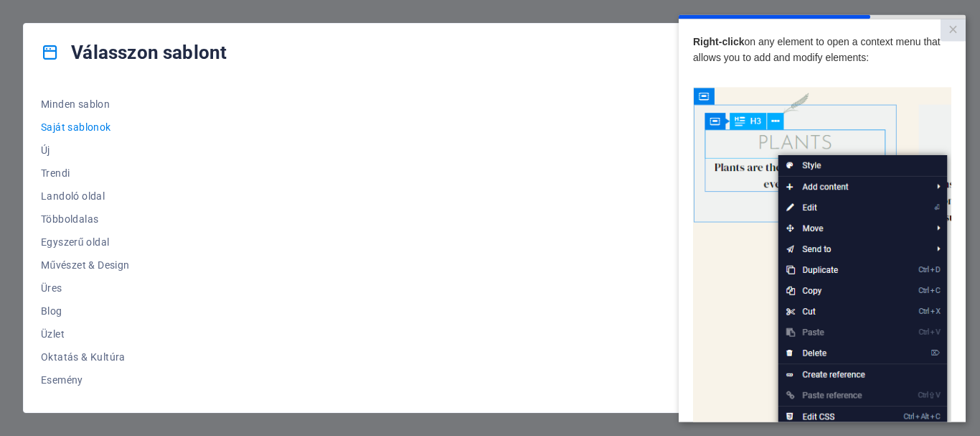 This screenshot has height=436, width=980. Describe the element at coordinates (138, 34) in the screenshot. I see `span: on any element to open a context menu that allows you to add and modify elements:` at that location.